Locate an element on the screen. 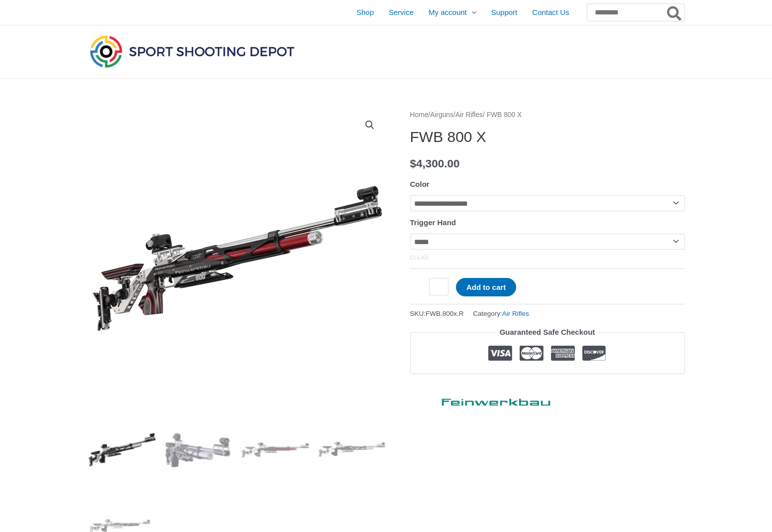 Image resolution: width=772 pixels, height=532 pixels. a: Clear options is located at coordinates (419, 257).